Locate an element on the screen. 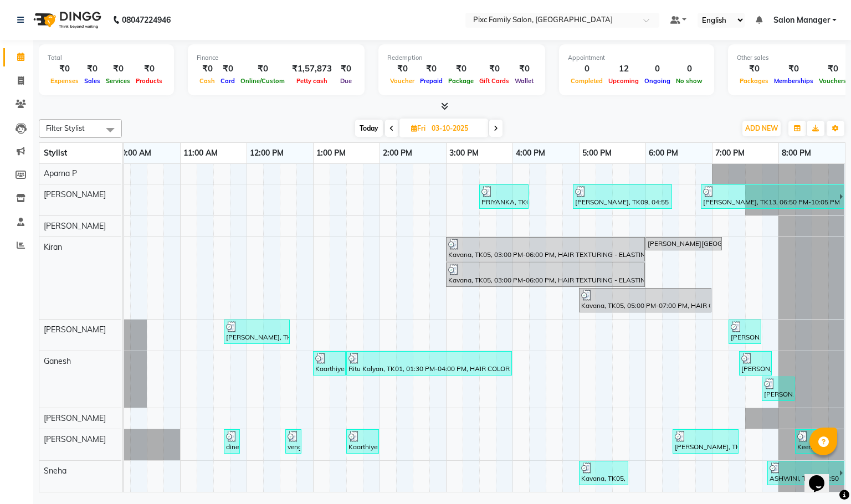 Image resolution: width=851 pixels, height=504 pixels. a: 1:00 PM is located at coordinates (331, 153).